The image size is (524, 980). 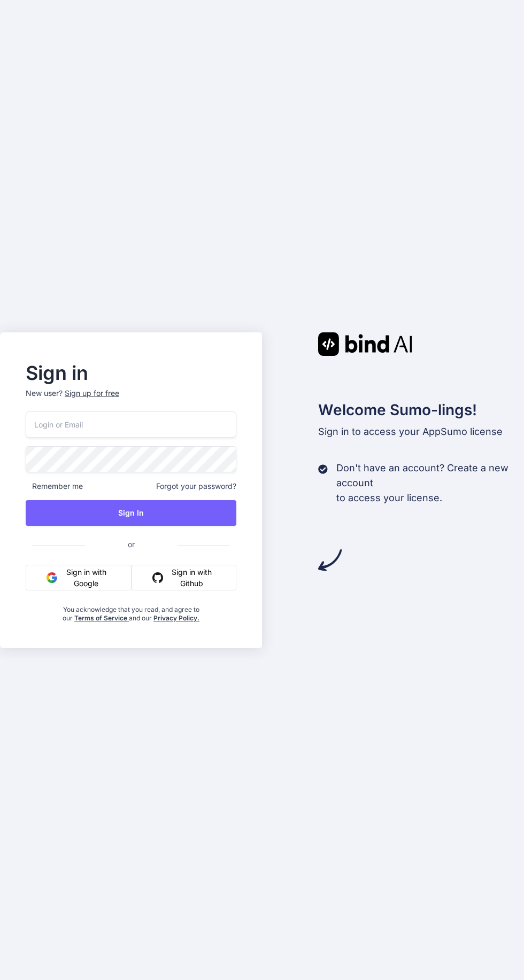 I want to click on span: Forgot your password?, so click(x=196, y=486).